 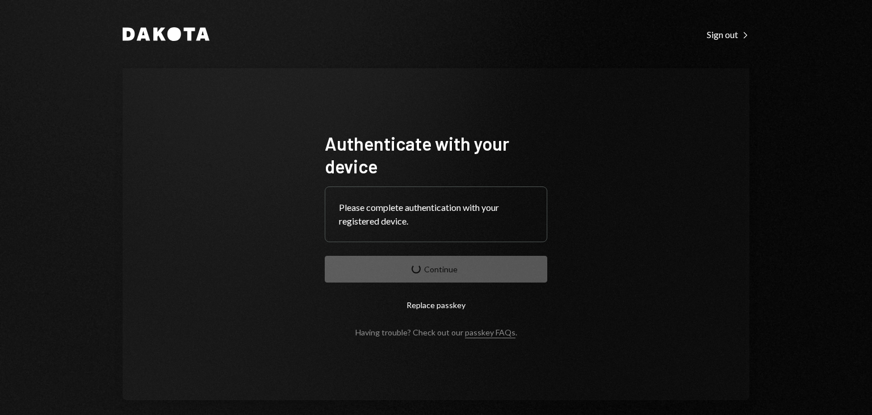 I want to click on div: Having trouble? Check out our ., so click(x=436, y=332).